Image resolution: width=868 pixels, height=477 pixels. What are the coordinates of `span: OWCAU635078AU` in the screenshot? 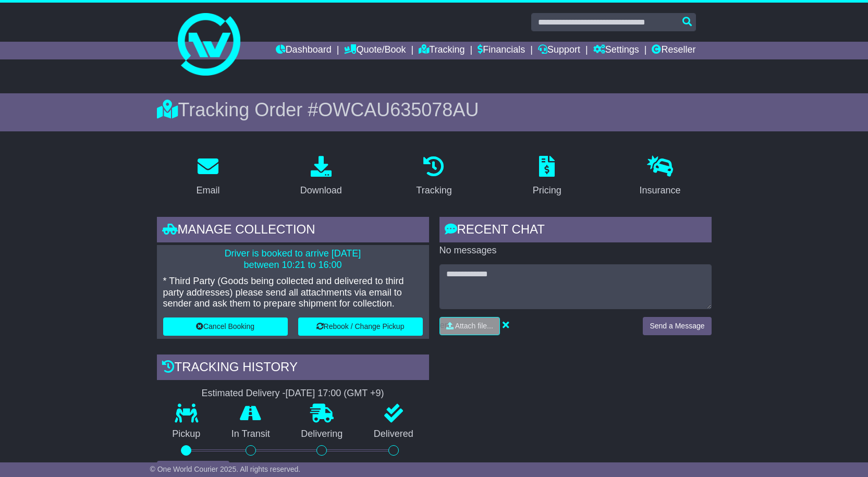 It's located at (398, 110).